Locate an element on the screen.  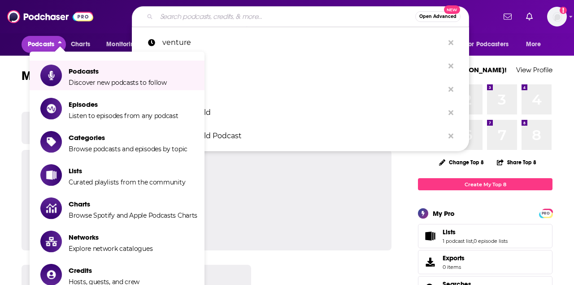
a: Podchaser - Follow, Share and Rate Podcasts is located at coordinates (50, 17).